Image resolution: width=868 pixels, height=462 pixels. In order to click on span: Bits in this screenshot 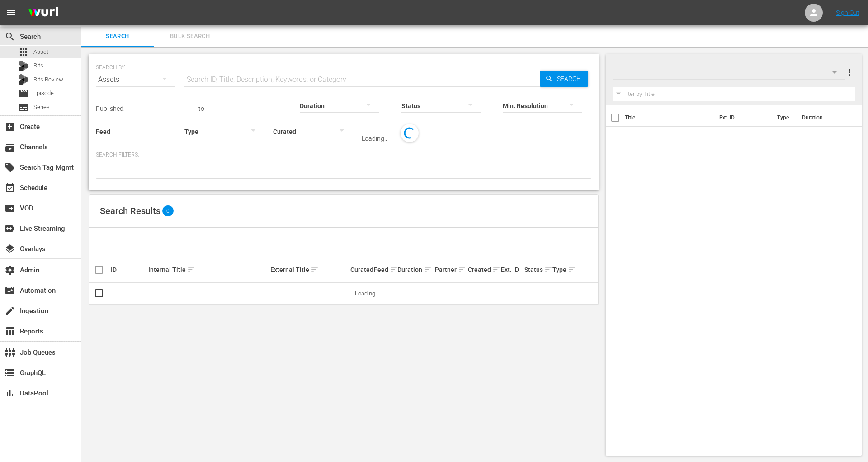, I will do `click(38, 65)`.